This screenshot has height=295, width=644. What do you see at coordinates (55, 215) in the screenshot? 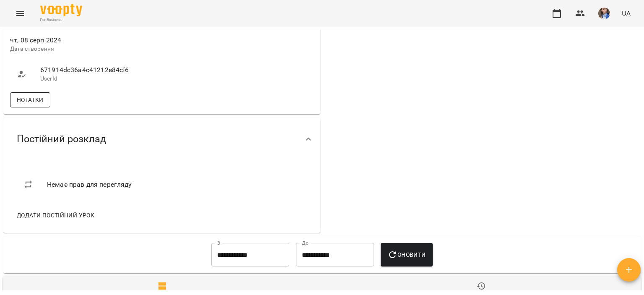
I see `button: Додати постійний урок` at bounding box center [55, 215].